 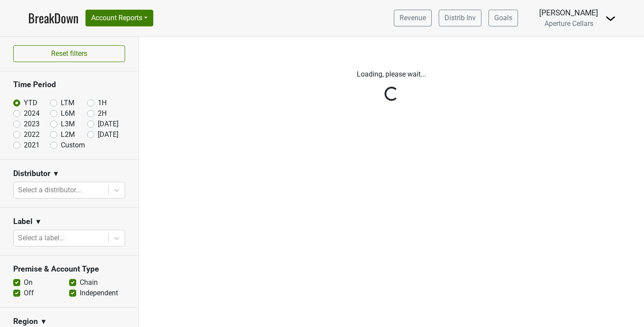 I want to click on p: Loading, please wait..., so click(x=392, y=75).